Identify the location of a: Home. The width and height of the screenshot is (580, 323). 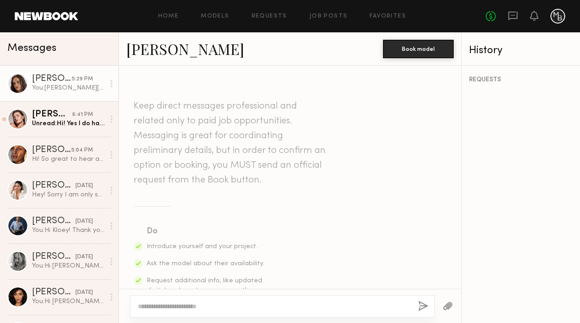
(168, 16).